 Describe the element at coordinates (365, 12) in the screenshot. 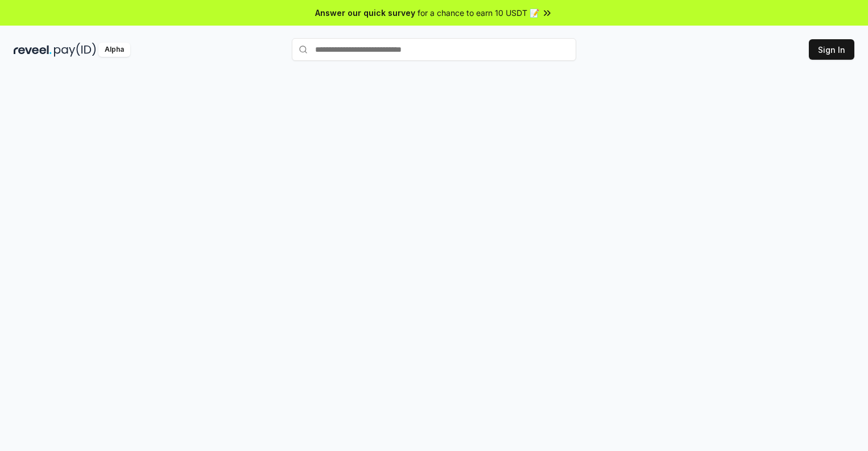

I see `span: Answer our quick survey` at that location.